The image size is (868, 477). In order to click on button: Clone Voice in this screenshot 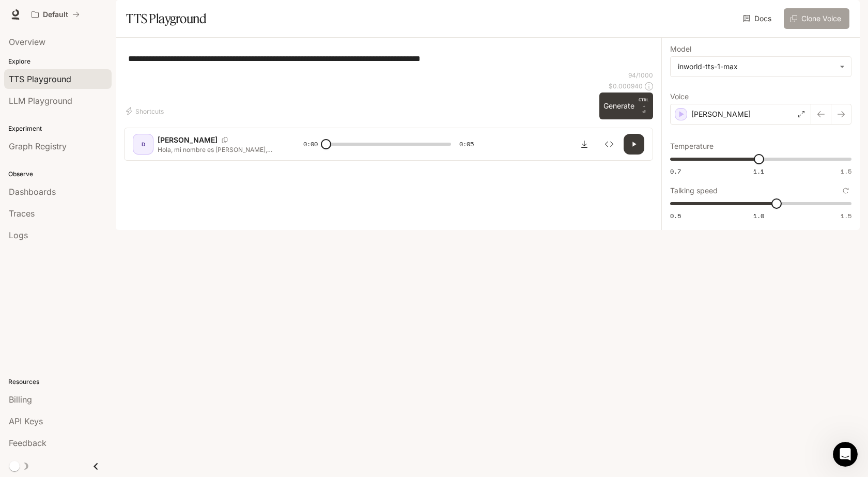, I will do `click(816, 18)`.